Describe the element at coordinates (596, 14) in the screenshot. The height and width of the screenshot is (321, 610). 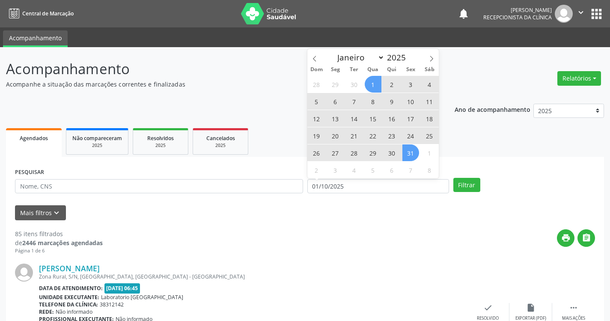
I see `button: apps` at that location.